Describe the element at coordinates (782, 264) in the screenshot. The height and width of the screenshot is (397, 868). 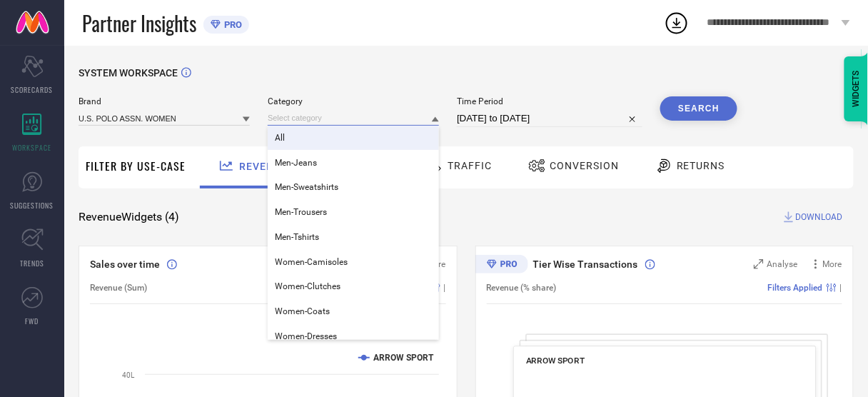
I see `span: Analyse` at that location.